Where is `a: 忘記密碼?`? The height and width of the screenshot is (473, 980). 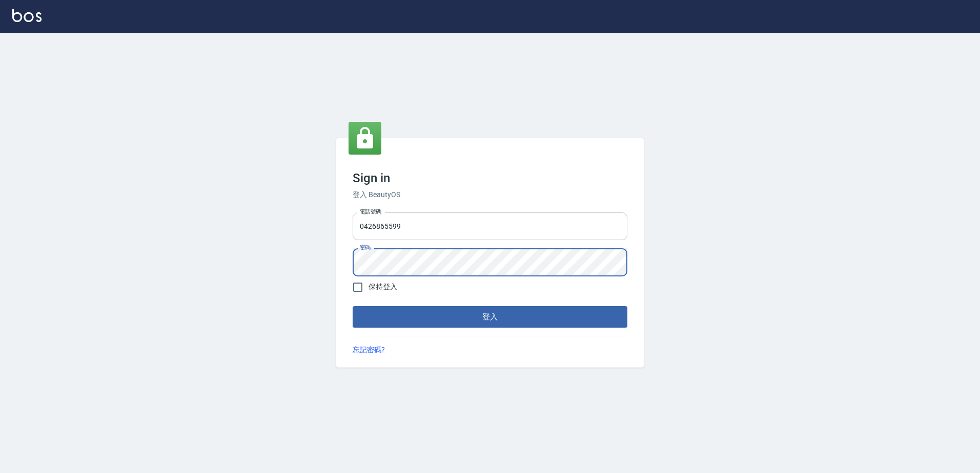
a: 忘記密碼? is located at coordinates (368, 350).